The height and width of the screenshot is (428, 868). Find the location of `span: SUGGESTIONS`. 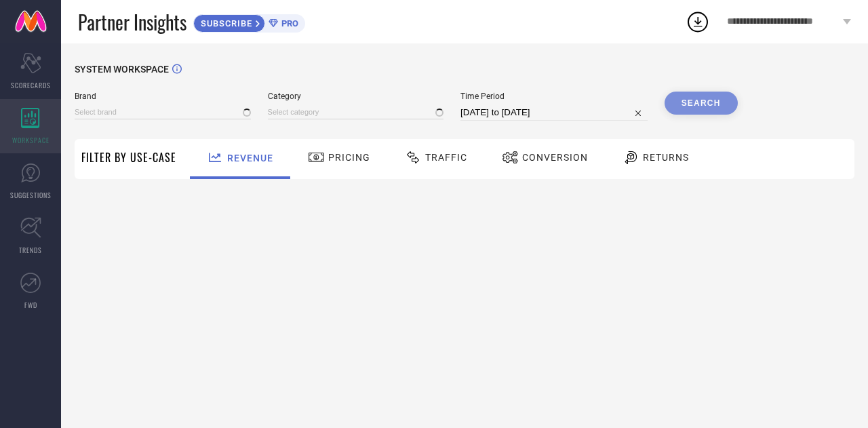

span: SUGGESTIONS is located at coordinates (31, 195).